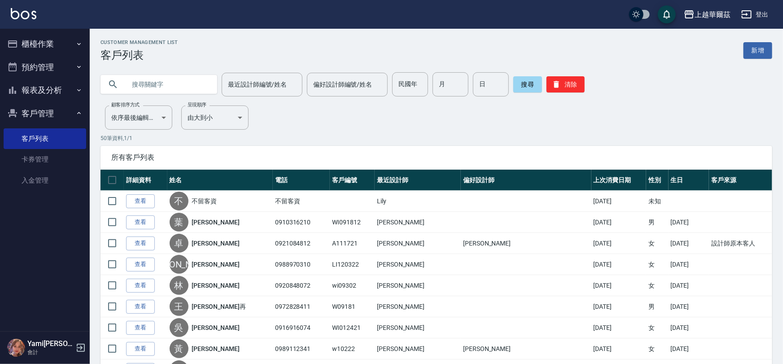  I want to click on button: 上越華爾茲, so click(707, 14).